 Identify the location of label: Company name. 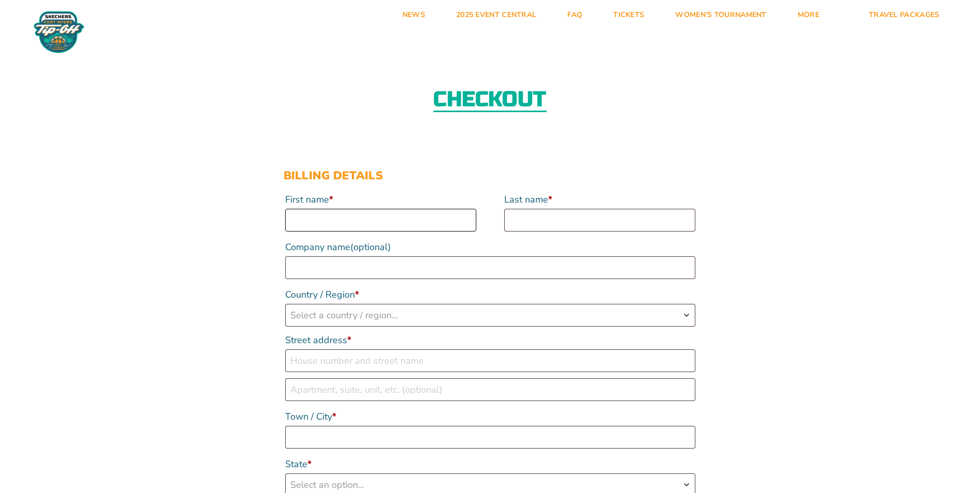
(490, 247).